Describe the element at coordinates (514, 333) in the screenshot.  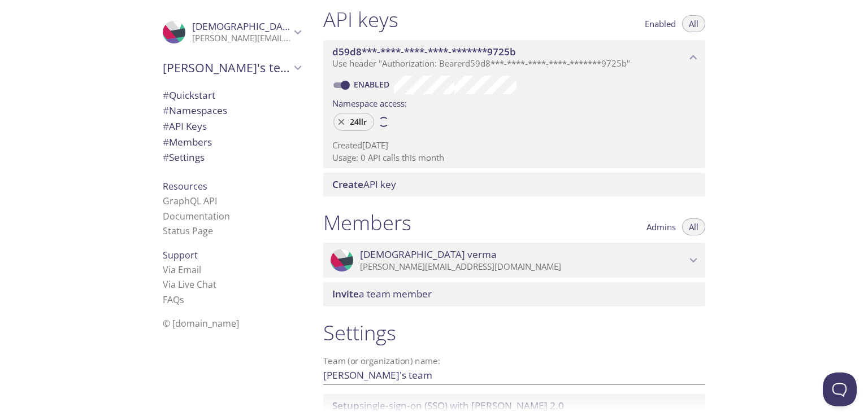
I see `h1: Settings` at that location.